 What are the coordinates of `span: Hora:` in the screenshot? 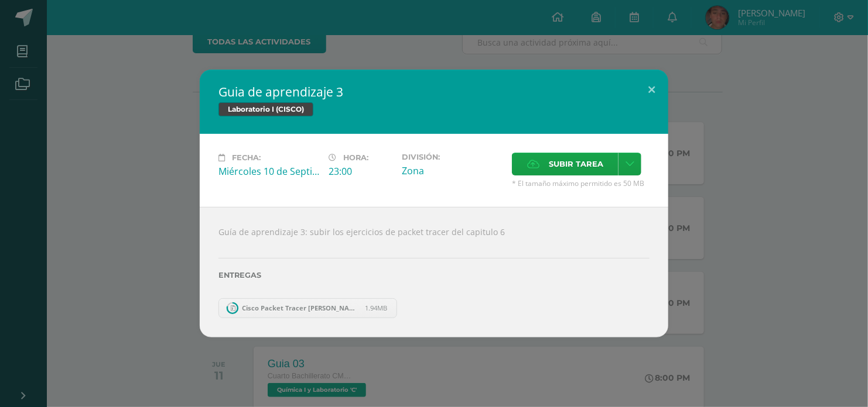 It's located at (355, 158).